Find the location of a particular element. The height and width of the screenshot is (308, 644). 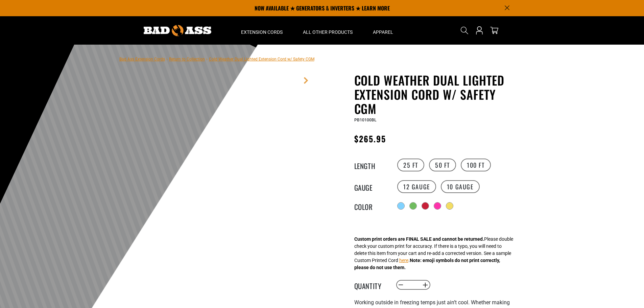

span: Extension Cords is located at coordinates (261, 32).